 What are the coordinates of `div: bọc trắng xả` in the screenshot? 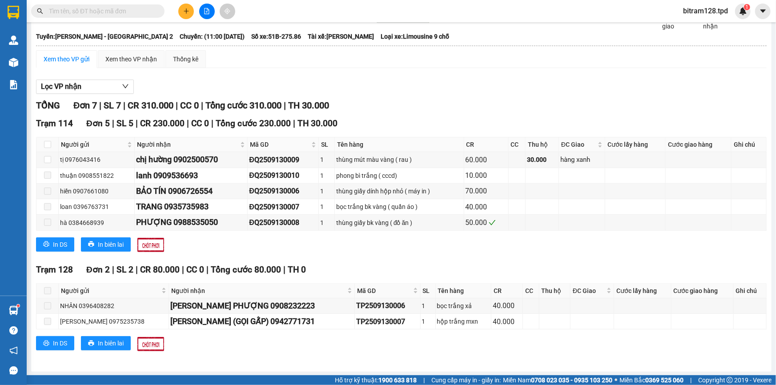 It's located at (464, 306).